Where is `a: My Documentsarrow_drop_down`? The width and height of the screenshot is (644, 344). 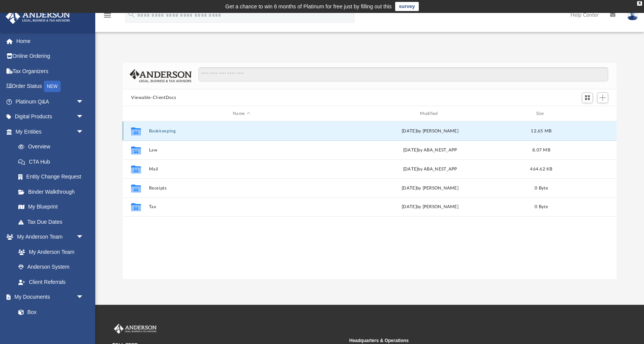 a: My Documentsarrow_drop_down is located at coordinates (48, 297).